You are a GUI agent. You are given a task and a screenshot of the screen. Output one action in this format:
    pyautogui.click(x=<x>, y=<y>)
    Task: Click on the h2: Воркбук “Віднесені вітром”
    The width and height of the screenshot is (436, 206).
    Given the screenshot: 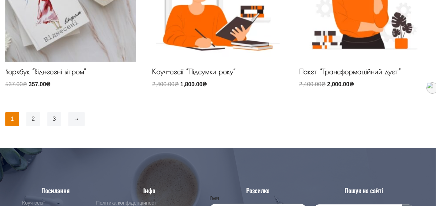 What is the action you would take?
    pyautogui.click(x=71, y=73)
    